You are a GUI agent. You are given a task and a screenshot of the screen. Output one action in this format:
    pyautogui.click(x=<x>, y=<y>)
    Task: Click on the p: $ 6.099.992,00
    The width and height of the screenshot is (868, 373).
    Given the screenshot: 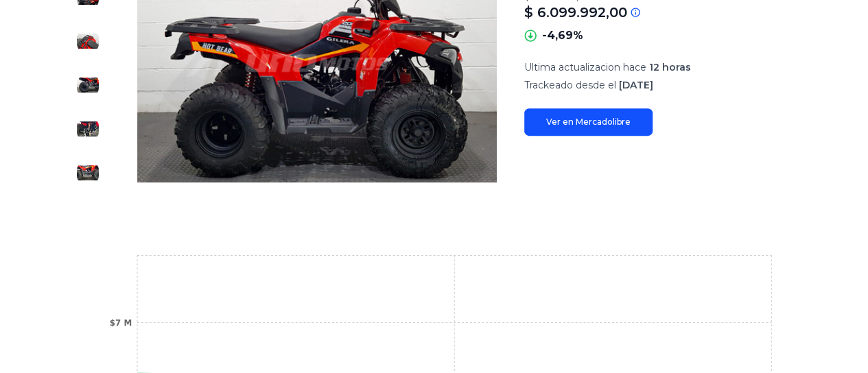 What is the action you would take?
    pyautogui.click(x=575, y=12)
    